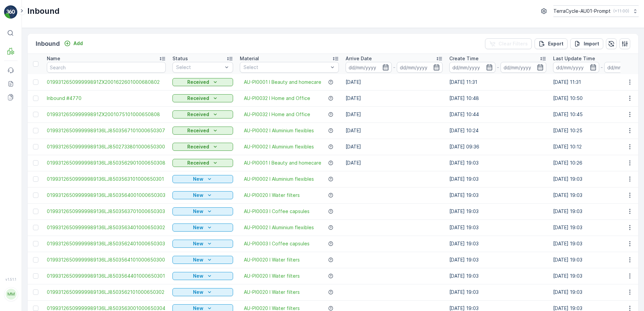 The height and width of the screenshot is (311, 644). I want to click on p: ( +11:00 ), so click(621, 11).